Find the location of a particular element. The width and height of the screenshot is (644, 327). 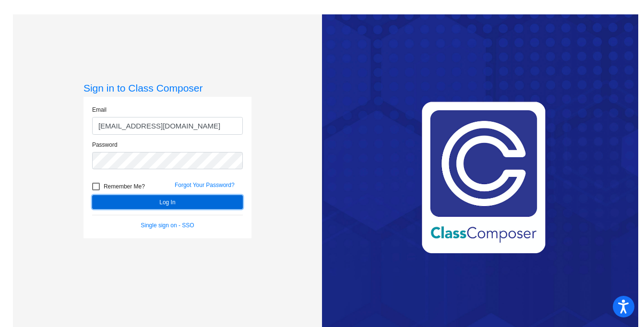

h3: Sign in to Class Composer is located at coordinates (168, 87).